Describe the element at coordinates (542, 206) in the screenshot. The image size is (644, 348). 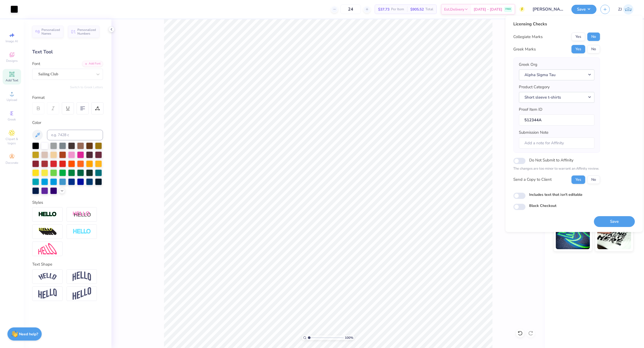
I see `label: Block Checkout` at that location.